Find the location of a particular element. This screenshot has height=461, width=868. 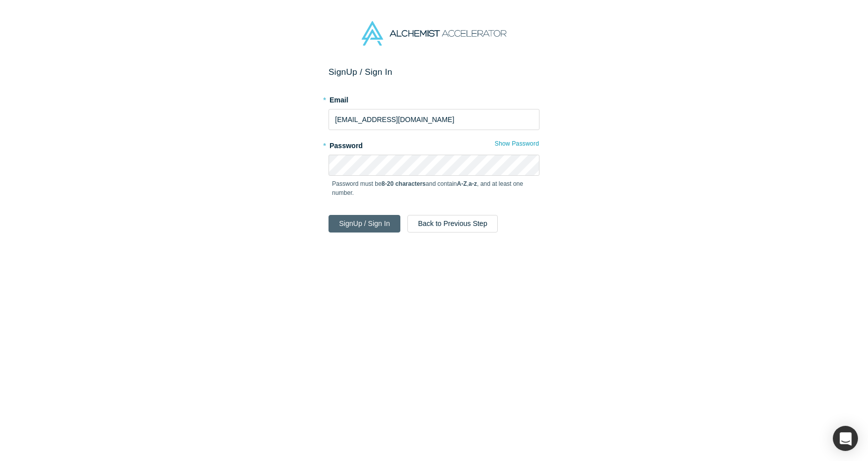

label: Email is located at coordinates (434, 98).